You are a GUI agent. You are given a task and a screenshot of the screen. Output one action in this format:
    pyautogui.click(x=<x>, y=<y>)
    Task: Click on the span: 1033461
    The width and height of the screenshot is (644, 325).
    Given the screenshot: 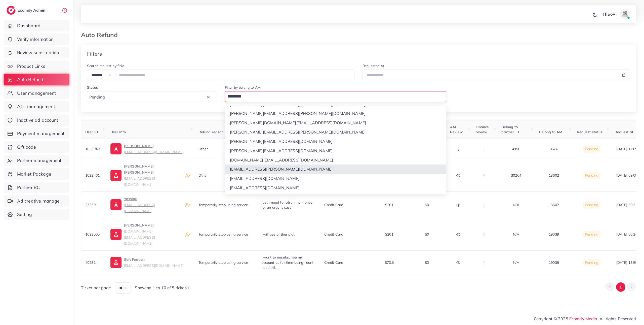 What is the action you would take?
    pyautogui.click(x=92, y=176)
    